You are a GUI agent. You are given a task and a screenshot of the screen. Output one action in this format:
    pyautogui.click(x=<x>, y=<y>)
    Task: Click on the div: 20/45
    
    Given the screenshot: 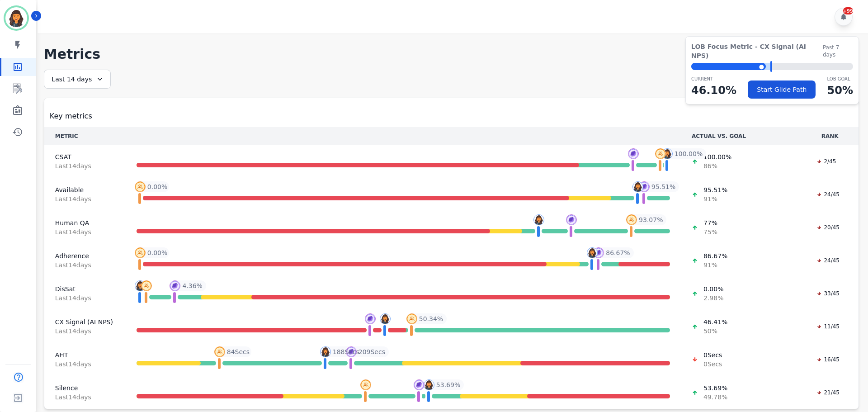 What is the action you would take?
    pyautogui.click(x=828, y=227)
    